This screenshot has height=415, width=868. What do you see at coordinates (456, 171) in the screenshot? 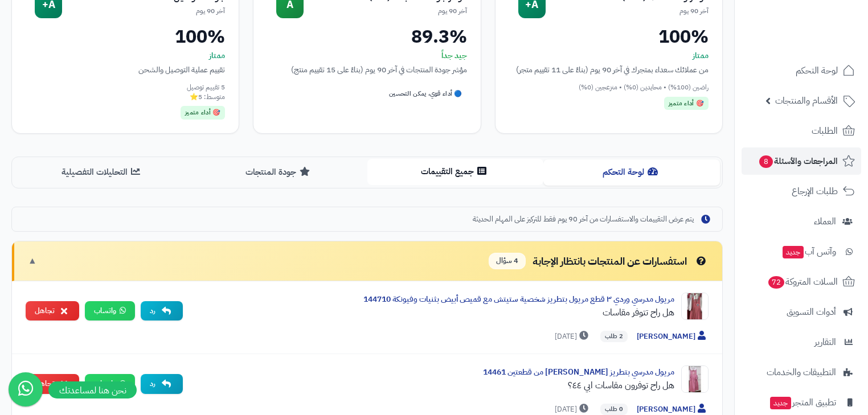
I see `button: جميع التقييمات` at bounding box center [456, 171].